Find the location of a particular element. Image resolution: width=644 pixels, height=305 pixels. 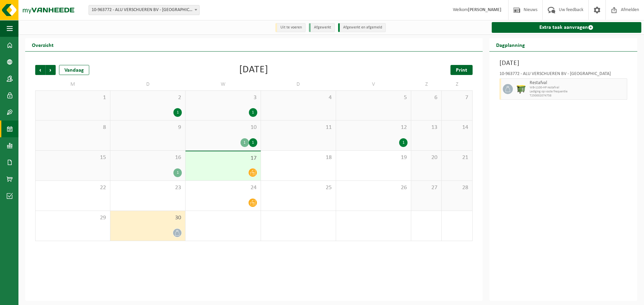

span: 30 is located at coordinates (148, 218).